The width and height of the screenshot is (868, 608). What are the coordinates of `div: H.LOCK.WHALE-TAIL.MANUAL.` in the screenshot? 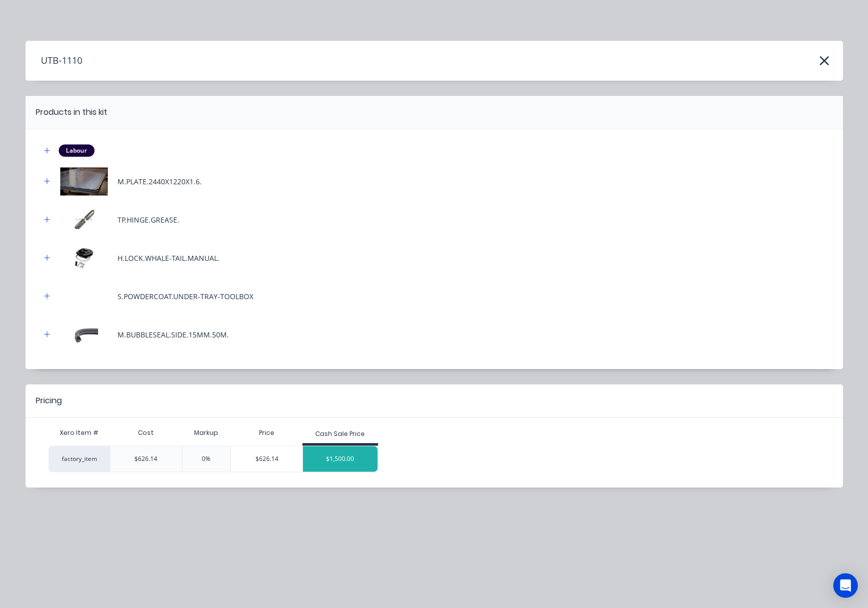 It's located at (169, 258).